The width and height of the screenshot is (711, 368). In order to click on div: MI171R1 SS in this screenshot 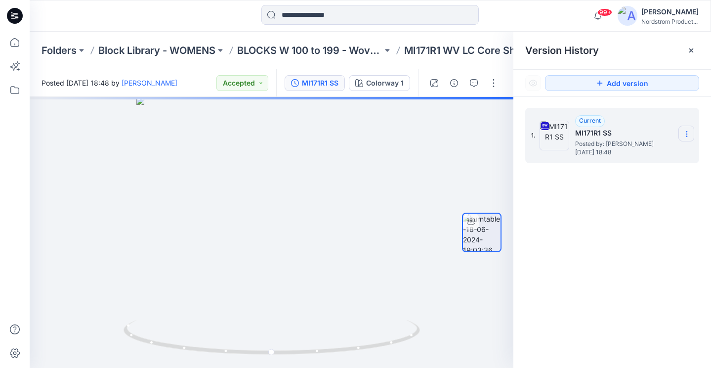, I will do `click(320, 83)`.